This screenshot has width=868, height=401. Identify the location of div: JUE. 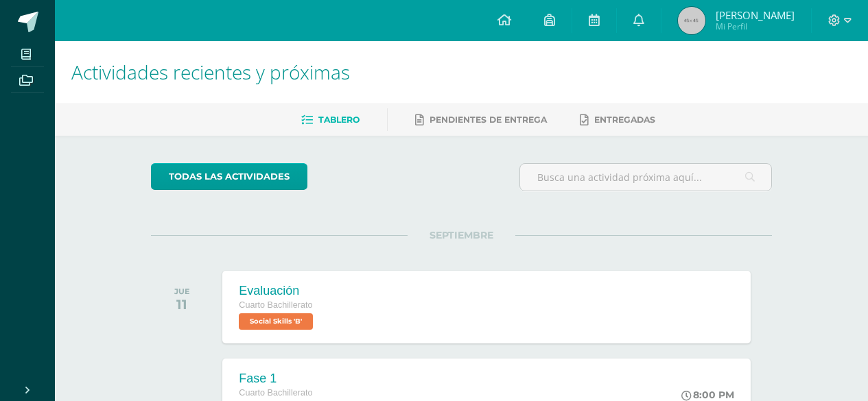
(182, 291).